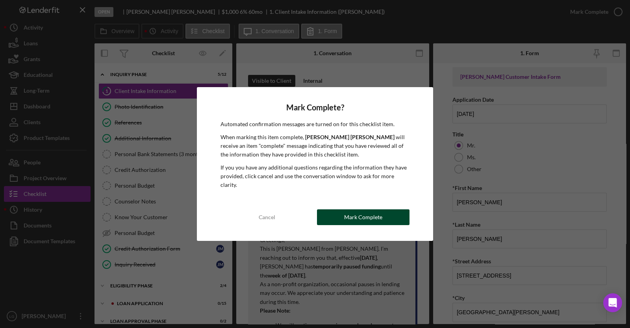 Image resolution: width=630 pixels, height=328 pixels. Describe the element at coordinates (613, 302) in the screenshot. I see `div: Open Intercom Messenger` at that location.